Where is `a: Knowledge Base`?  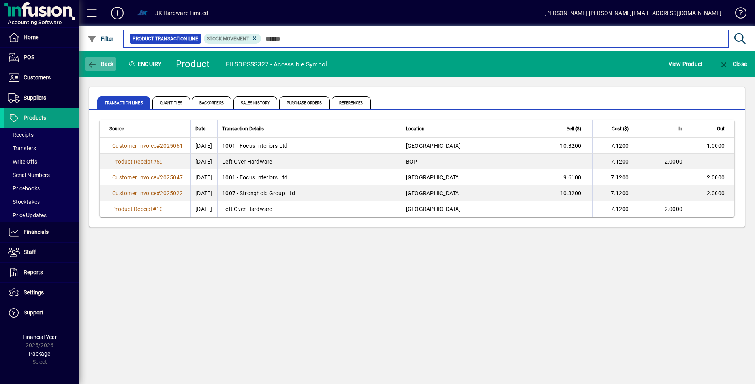
a: Knowledge Base is located at coordinates (737, 14).